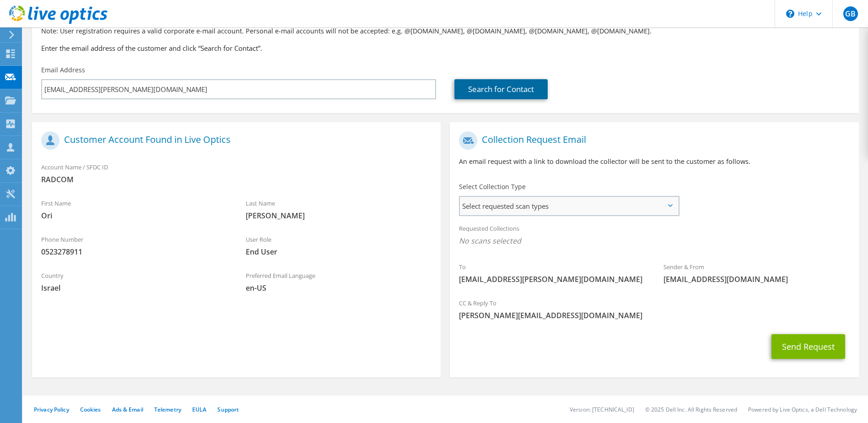  I want to click on a: Telemetry, so click(167, 409).